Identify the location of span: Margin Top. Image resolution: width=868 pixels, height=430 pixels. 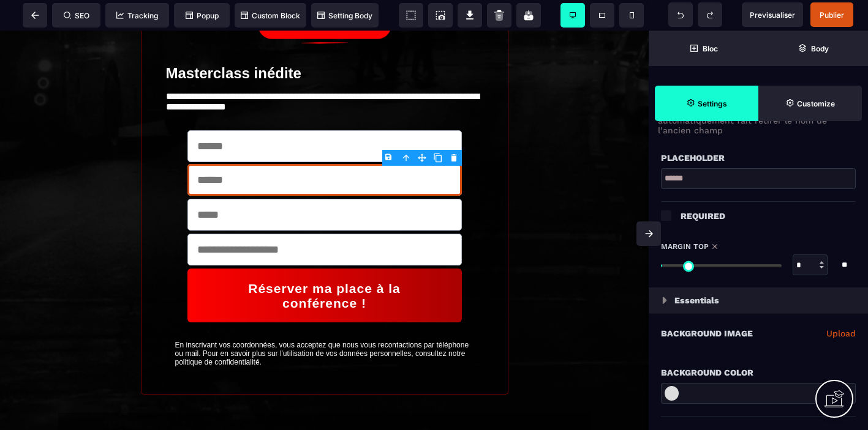
(685, 247).